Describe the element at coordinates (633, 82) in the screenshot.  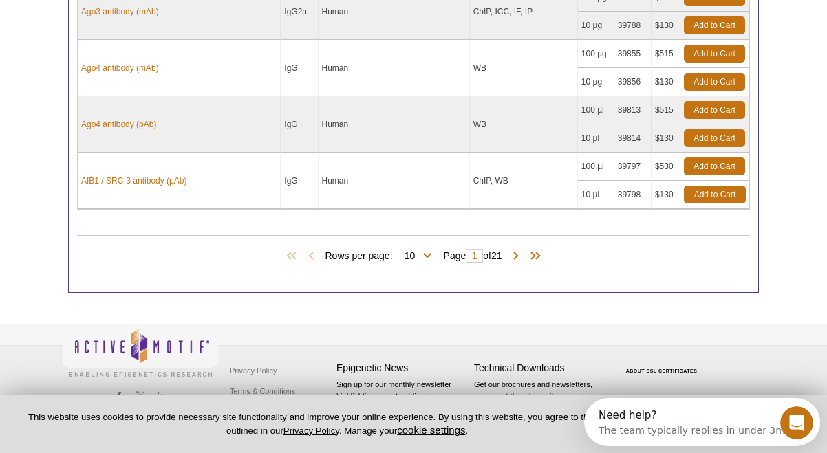
I see `td: 39856` at that location.